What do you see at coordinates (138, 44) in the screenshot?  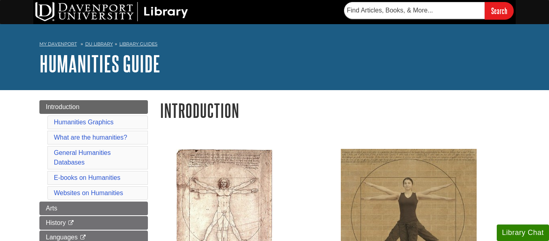 I see `a: Library Guides` at bounding box center [138, 44].